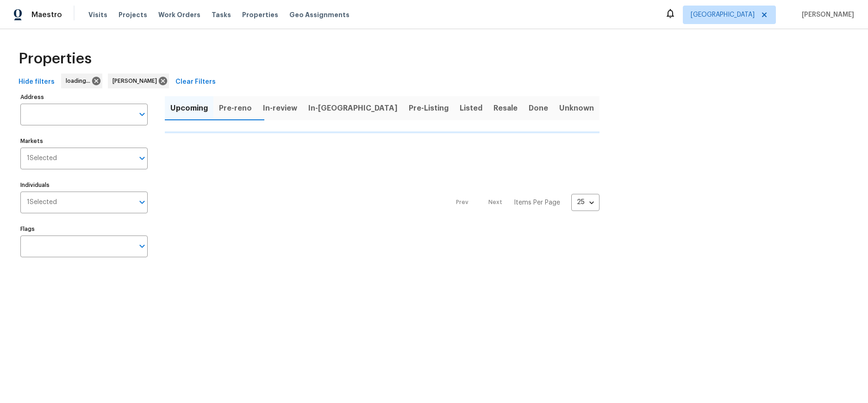 The height and width of the screenshot is (403, 868). I want to click on span: Pre-reno, so click(235, 108).